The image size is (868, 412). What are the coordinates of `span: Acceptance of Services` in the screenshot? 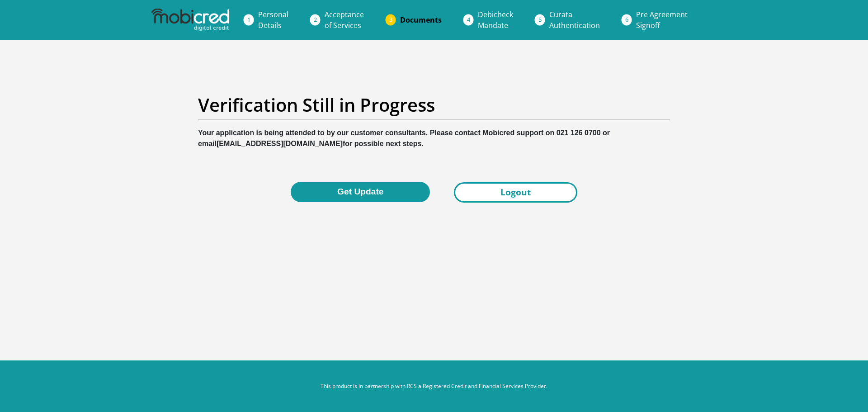 It's located at (344, 20).